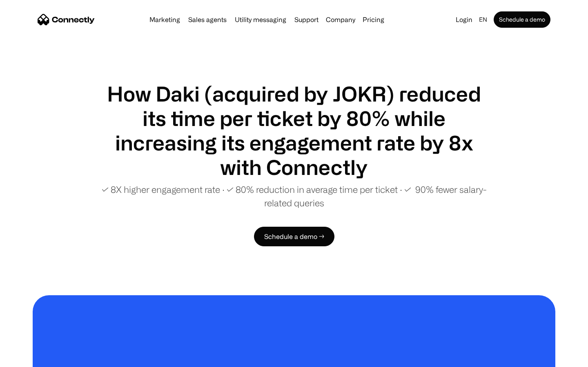 Image resolution: width=588 pixels, height=367 pixels. I want to click on aside: Language selected: English, so click(29, 358).